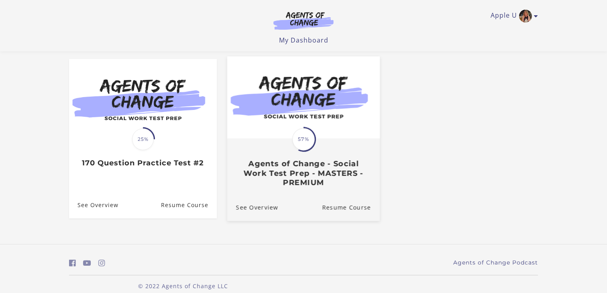 This screenshot has width=607, height=293. What do you see at coordinates (102, 263) in the screenshot?
I see `a: https://www.instagram.com/agentsofchangeprep/ (Open in a new window)` at bounding box center [102, 263].